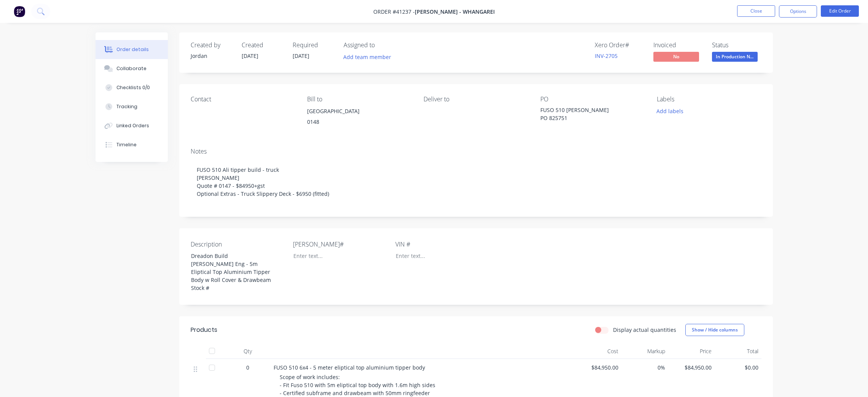 The height and width of the screenshot is (397, 868). What do you see at coordinates (238, 244) in the screenshot?
I see `label: Description` at bounding box center [238, 244].